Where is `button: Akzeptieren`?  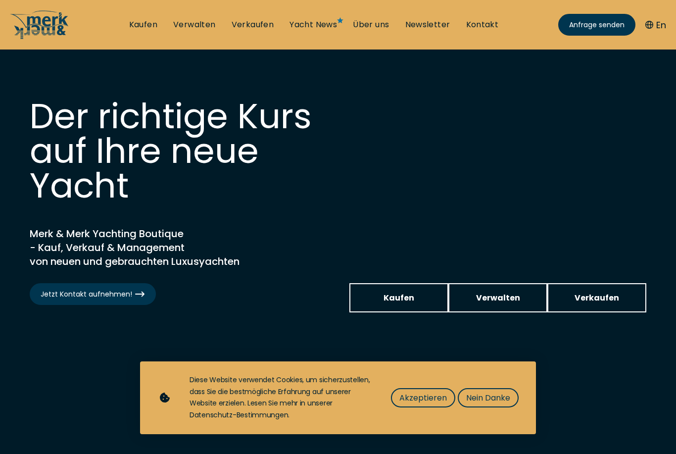
button: Akzeptieren is located at coordinates (423, 398).